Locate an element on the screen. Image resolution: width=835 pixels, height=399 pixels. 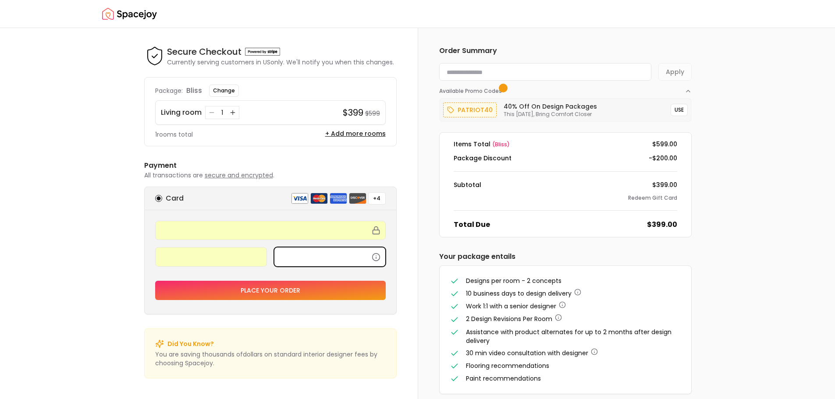
span: secure and encrypted is located at coordinates (239, 175).